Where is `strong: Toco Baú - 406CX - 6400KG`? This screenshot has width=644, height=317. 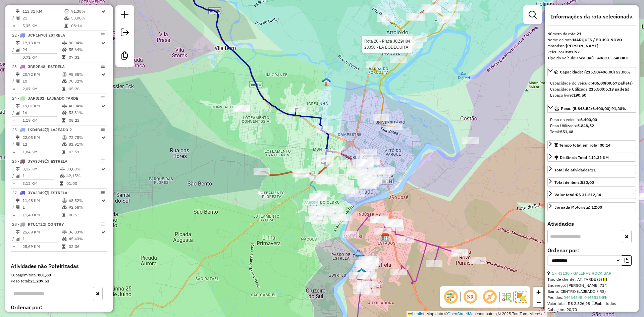 strong: Toco Baú - 406CX - 6400KG is located at coordinates (602, 58).